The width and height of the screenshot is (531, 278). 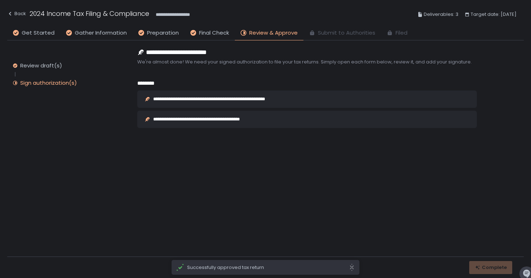 What do you see at coordinates (214, 33) in the screenshot?
I see `span: Final Check` at bounding box center [214, 33].